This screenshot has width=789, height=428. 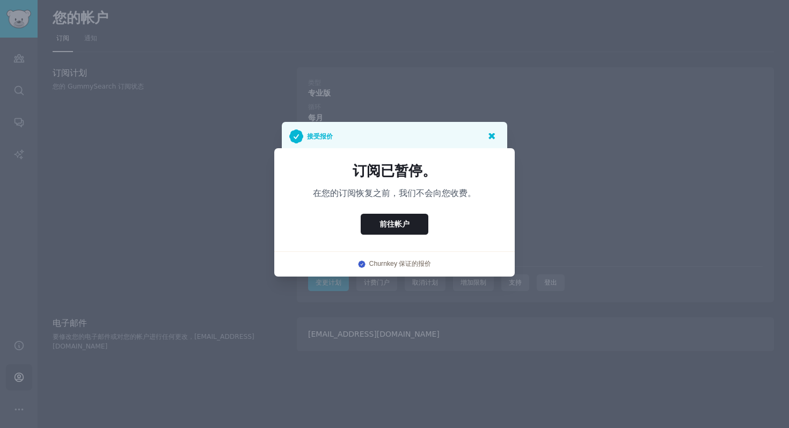 I want to click on a: Churnkey 保证的报价, so click(x=400, y=264).